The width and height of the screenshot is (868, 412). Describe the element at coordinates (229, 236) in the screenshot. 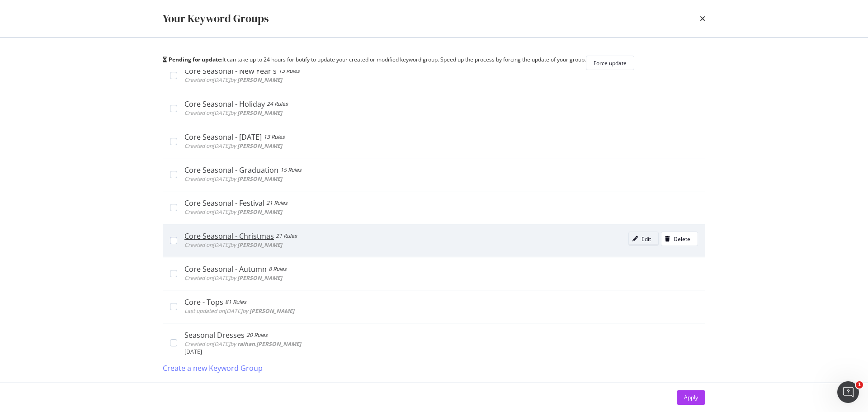

I see `div: Core Seasonal - Christmas` at that location.